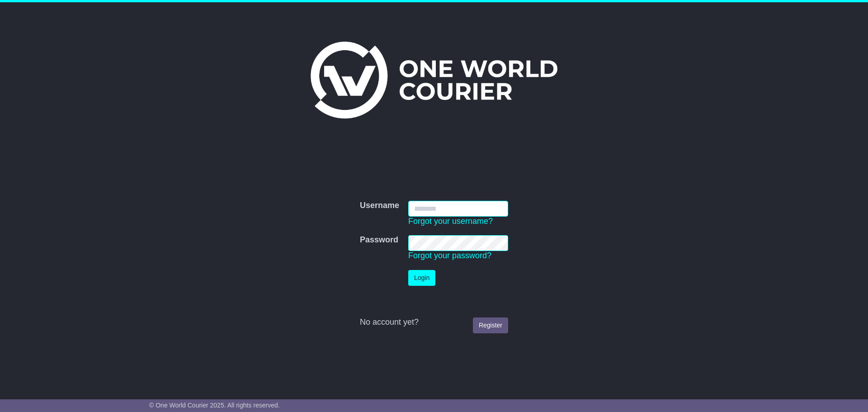  I want to click on label: Password, so click(379, 240).